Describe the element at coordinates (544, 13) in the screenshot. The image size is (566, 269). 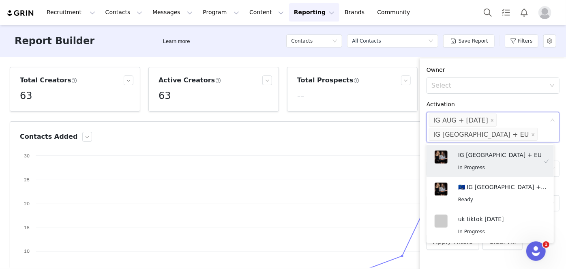
I see `img: placeholder-profile.jpg` at that location.